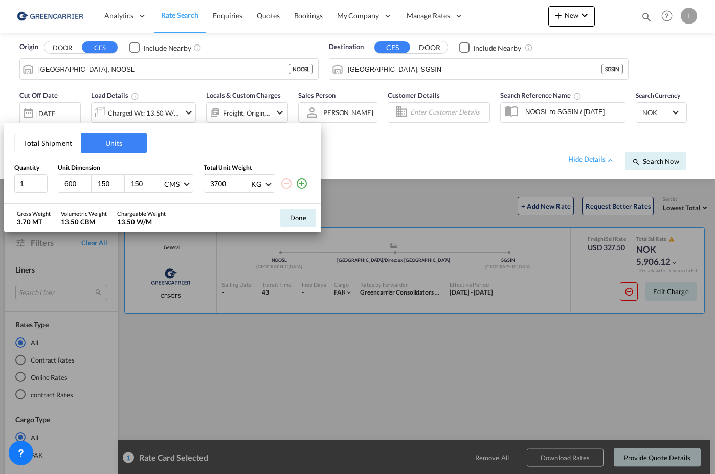 This screenshot has width=715, height=474. What do you see at coordinates (48, 143) in the screenshot?
I see `button: Total Shipment` at bounding box center [48, 143].